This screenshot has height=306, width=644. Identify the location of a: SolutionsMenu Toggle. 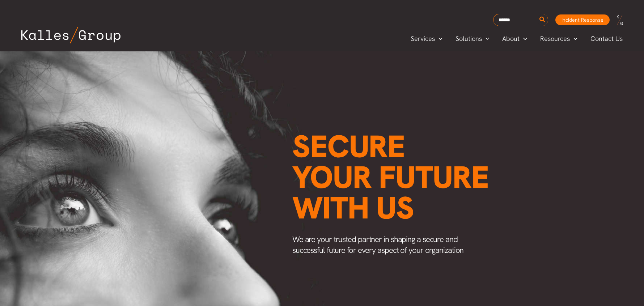
(473, 39).